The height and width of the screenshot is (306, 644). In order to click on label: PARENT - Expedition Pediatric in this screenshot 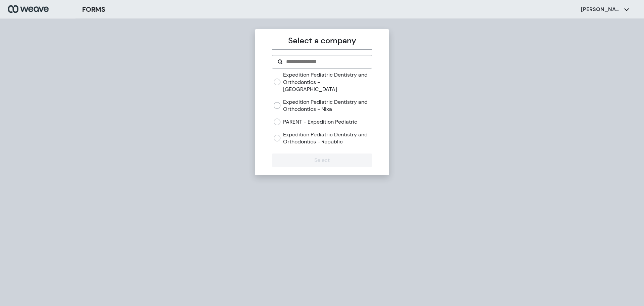, I will do `click(320, 122)`.